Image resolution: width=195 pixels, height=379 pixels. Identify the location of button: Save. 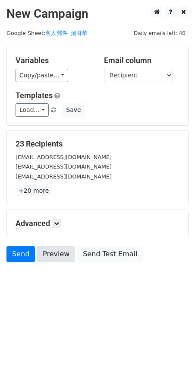
(73, 110).